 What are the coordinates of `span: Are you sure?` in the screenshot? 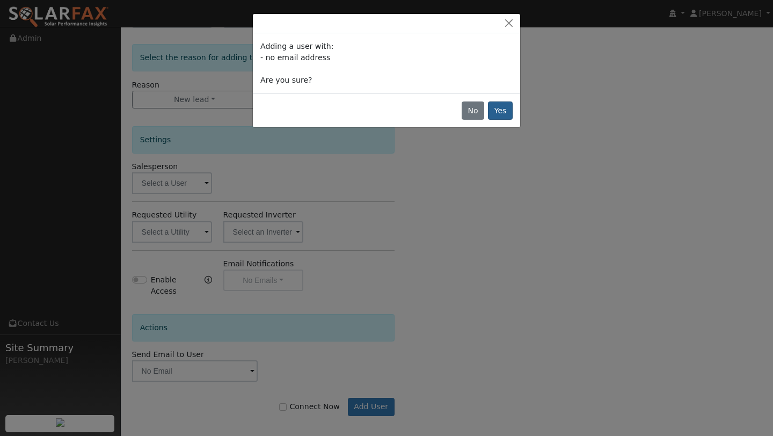 It's located at (286, 80).